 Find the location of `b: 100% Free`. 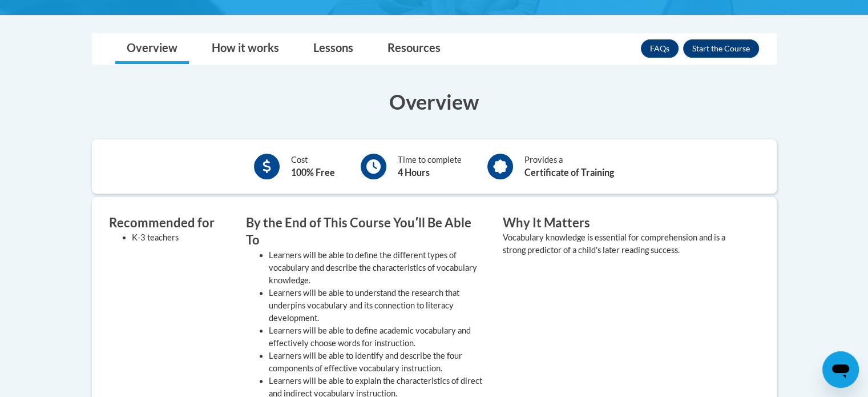

b: 100% Free is located at coordinates (313, 172).